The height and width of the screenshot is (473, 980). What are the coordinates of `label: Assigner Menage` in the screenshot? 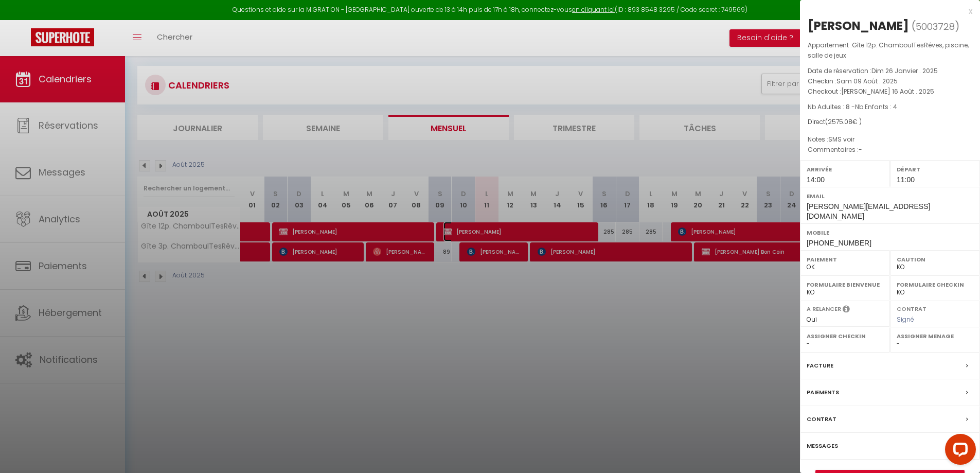 It's located at (934, 336).